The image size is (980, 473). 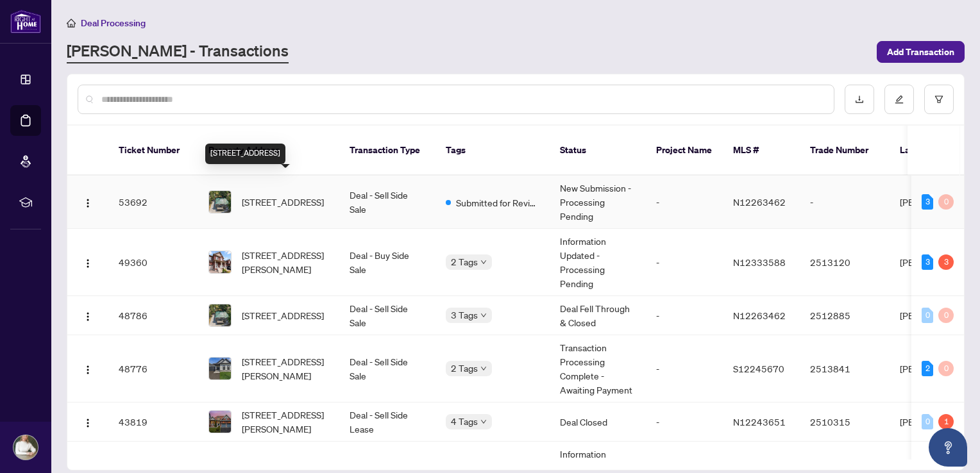 I want to click on td: Transaction Processing Complete - Awaiting Payment, so click(x=598, y=368).